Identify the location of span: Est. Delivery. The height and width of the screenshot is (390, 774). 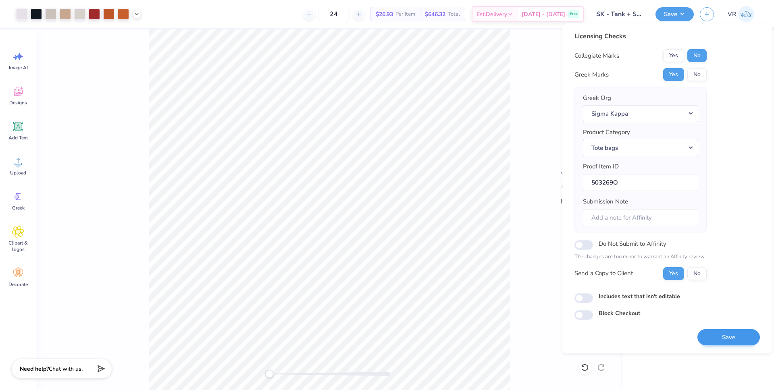
(492, 14).